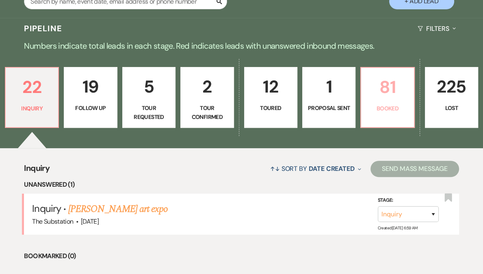 The width and height of the screenshot is (483, 274). I want to click on p: Booked, so click(387, 108).